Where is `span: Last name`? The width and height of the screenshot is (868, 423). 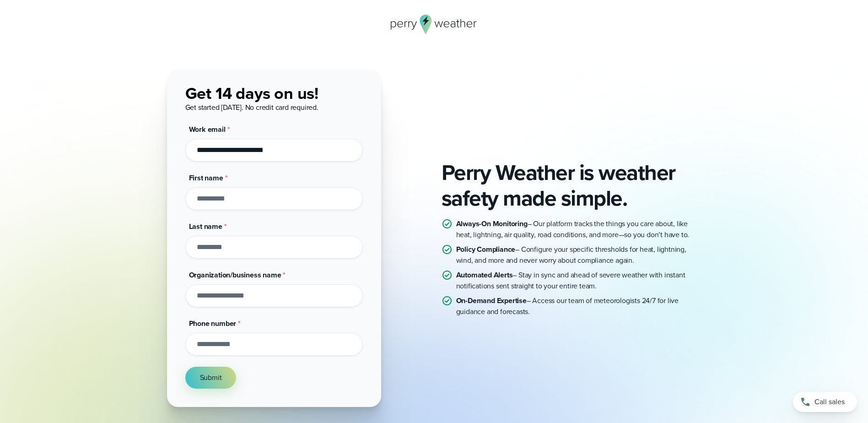
span: Last name is located at coordinates (205, 226).